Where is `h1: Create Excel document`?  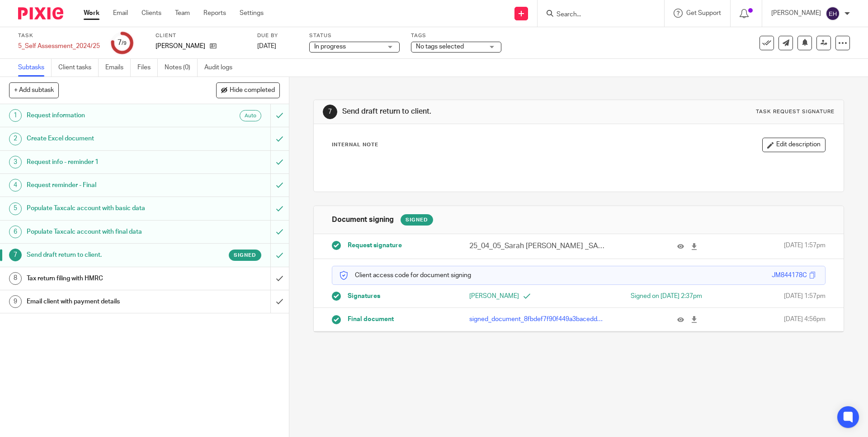
h1: Create Excel document is located at coordinates (105, 138).